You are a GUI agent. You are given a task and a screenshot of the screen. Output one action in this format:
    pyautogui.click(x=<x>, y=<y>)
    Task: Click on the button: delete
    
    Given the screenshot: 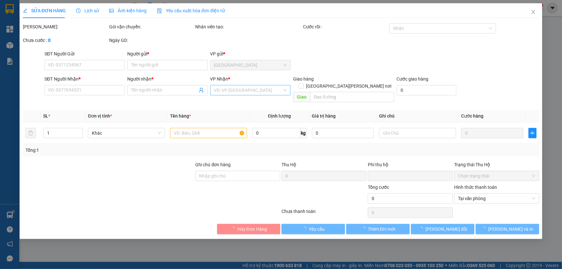 What is the action you would take?
    pyautogui.click(x=31, y=133)
    